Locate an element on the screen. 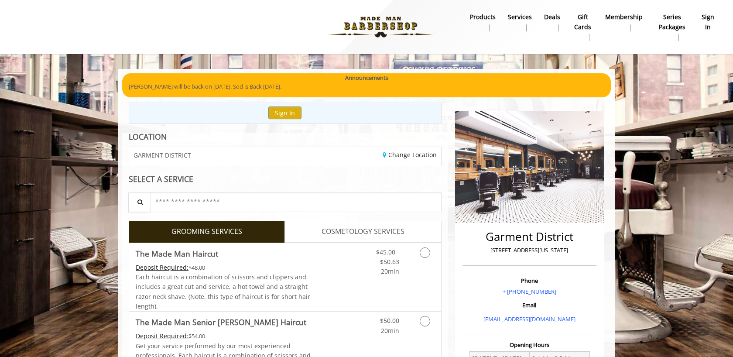  a: MembershipMembership is located at coordinates (624, 22).